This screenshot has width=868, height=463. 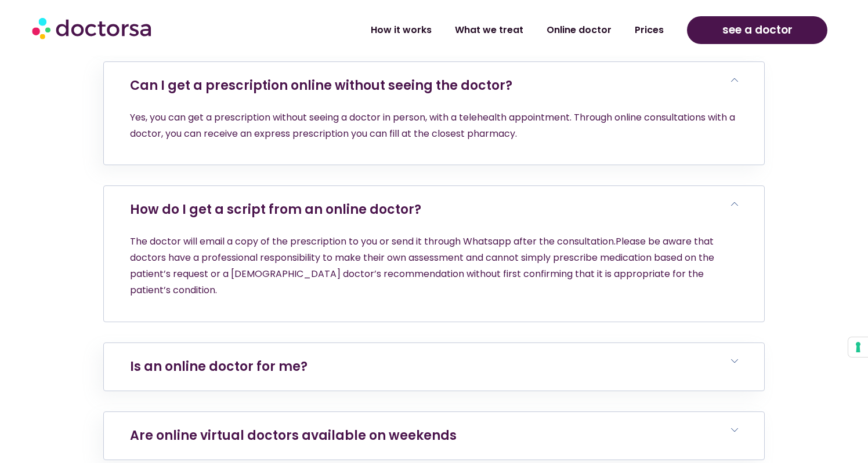 I want to click on div: How do I get a script from an online doctor?, so click(x=434, y=277).